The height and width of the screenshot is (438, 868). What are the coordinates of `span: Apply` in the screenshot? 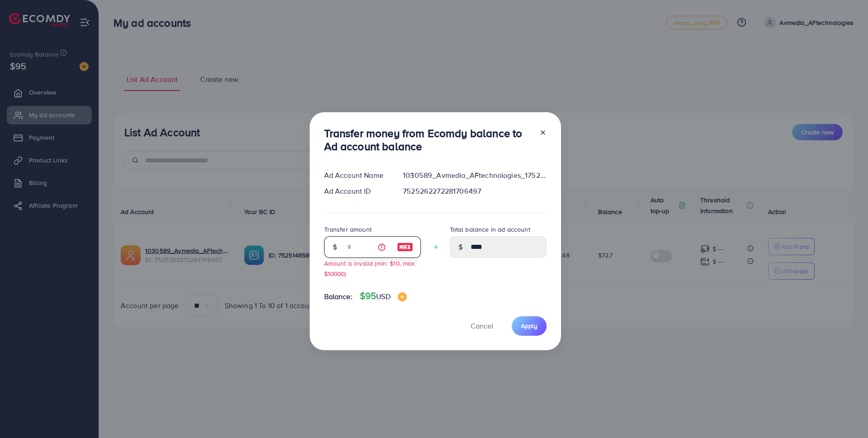 It's located at (529, 325).